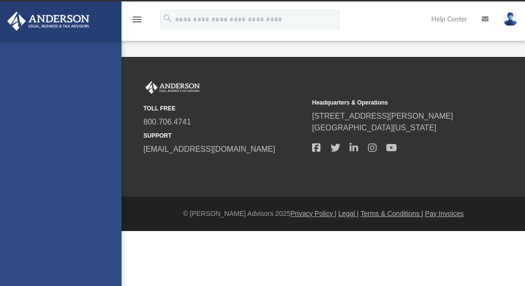 The image size is (525, 286). What do you see at coordinates (348, 213) in the screenshot?
I see `a: Legal |` at bounding box center [348, 213].